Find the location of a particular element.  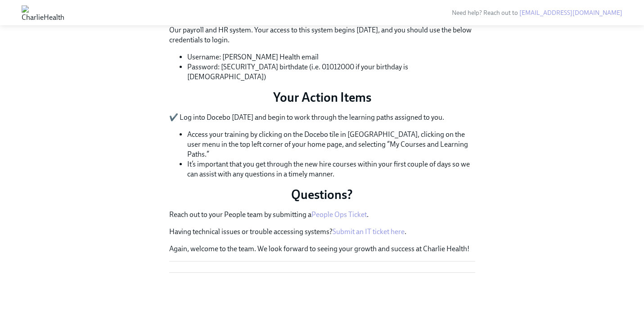

span: Need help? Reach out to is located at coordinates (537, 13).